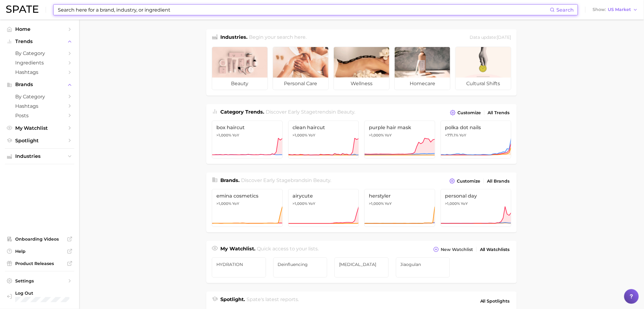 This screenshot has height=309, width=644. I want to click on h2: Begin your search here., so click(278, 37).